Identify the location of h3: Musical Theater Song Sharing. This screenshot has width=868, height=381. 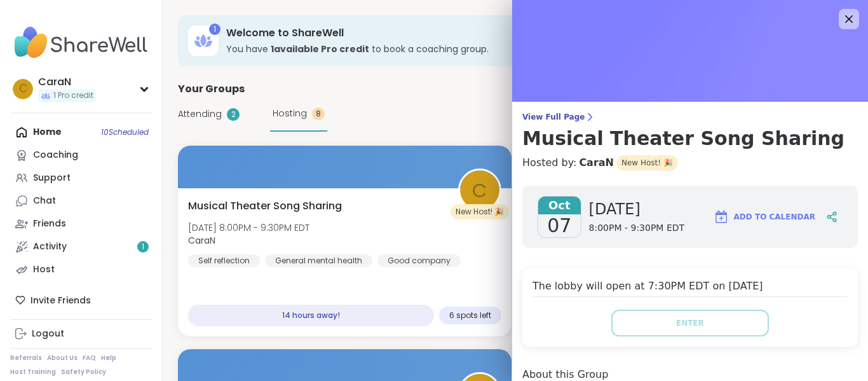
(690, 139).